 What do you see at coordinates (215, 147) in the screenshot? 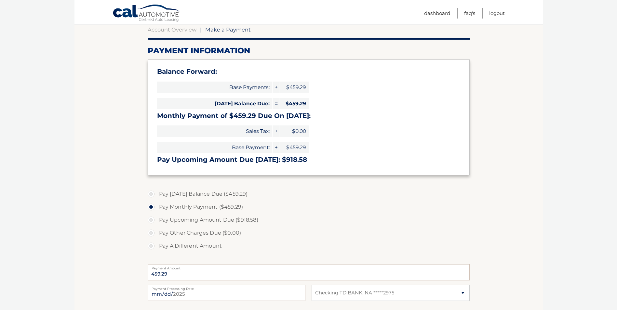
I see `span: Base Payment:` at bounding box center [215, 147].